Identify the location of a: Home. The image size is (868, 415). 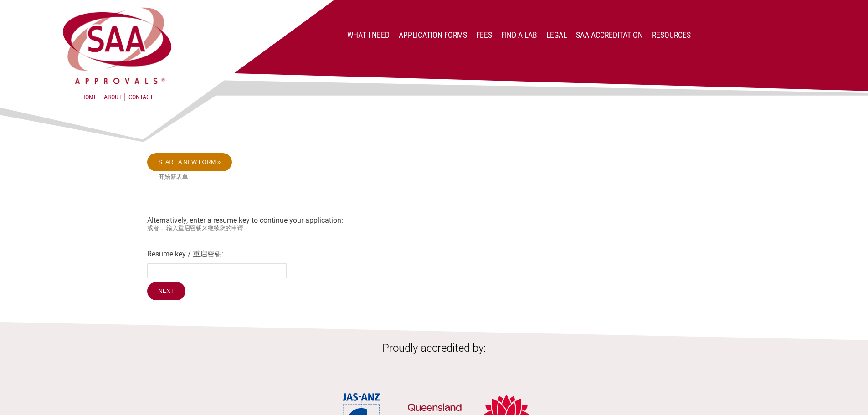
(89, 97).